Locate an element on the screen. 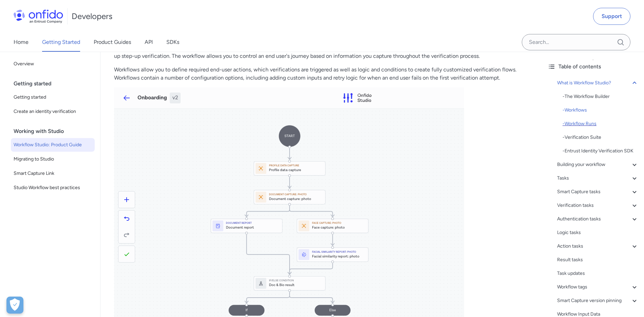  div: Smart Capture tasks is located at coordinates (598, 192).